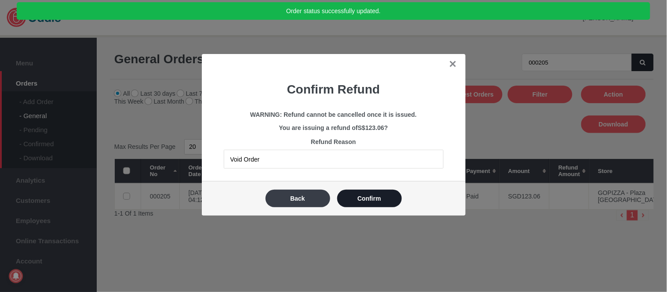  Describe the element at coordinates (369, 199) in the screenshot. I see `button: Confirm` at that location.